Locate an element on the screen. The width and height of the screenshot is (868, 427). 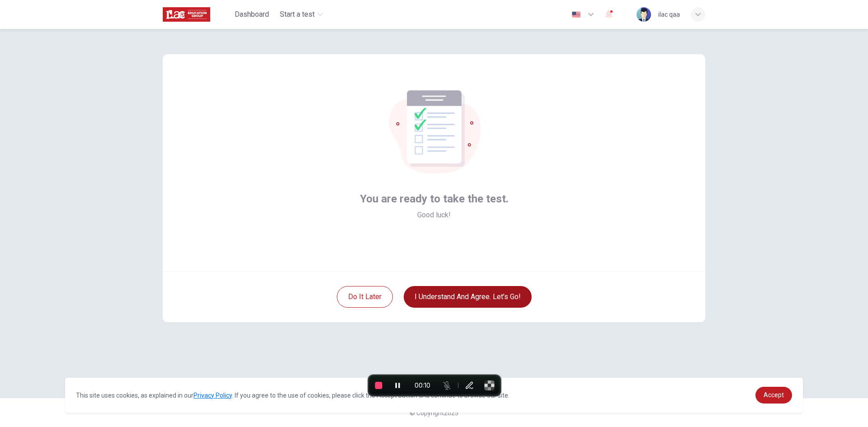
span: You are ready to take the test. is located at coordinates (434, 199).